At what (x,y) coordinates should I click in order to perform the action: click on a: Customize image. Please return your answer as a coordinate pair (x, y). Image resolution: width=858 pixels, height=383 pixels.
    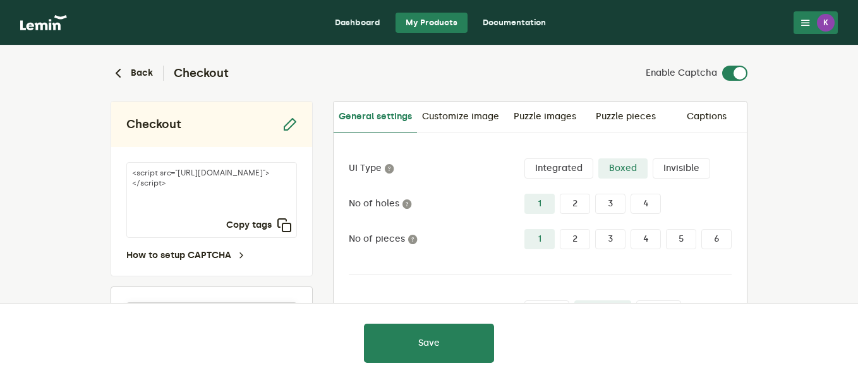
    Looking at the image, I should click on (460, 117).